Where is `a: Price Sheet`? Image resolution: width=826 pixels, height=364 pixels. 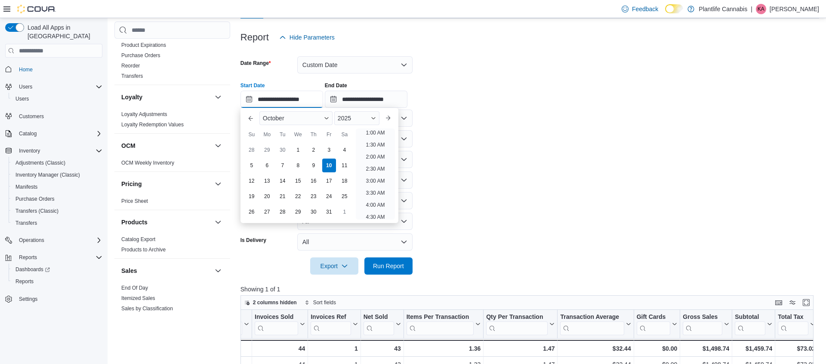 a: Price Sheet is located at coordinates (135, 201).